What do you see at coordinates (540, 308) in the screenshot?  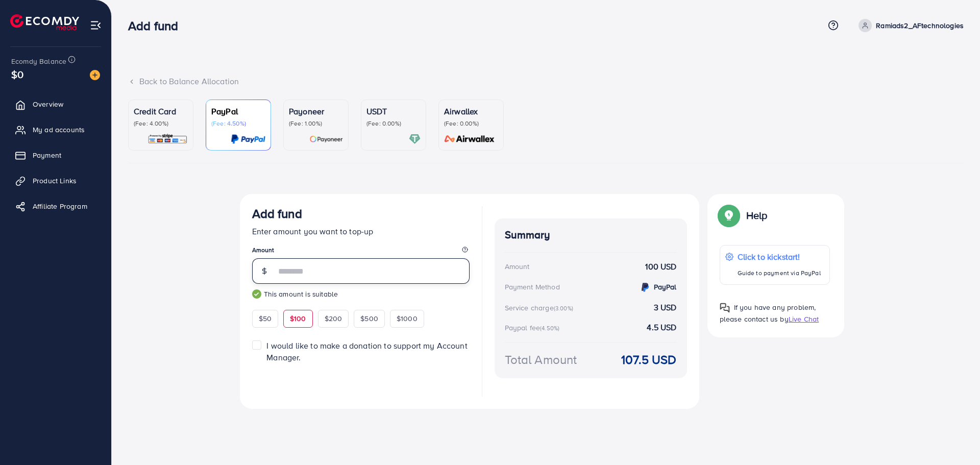 I see `div: Service charge` at bounding box center [540, 308].